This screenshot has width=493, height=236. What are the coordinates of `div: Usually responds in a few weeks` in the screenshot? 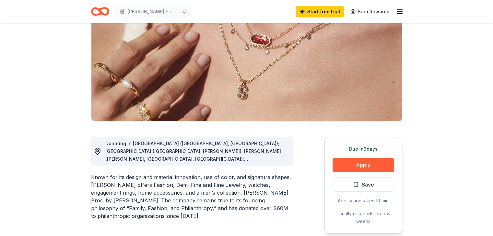 It's located at (363, 218).